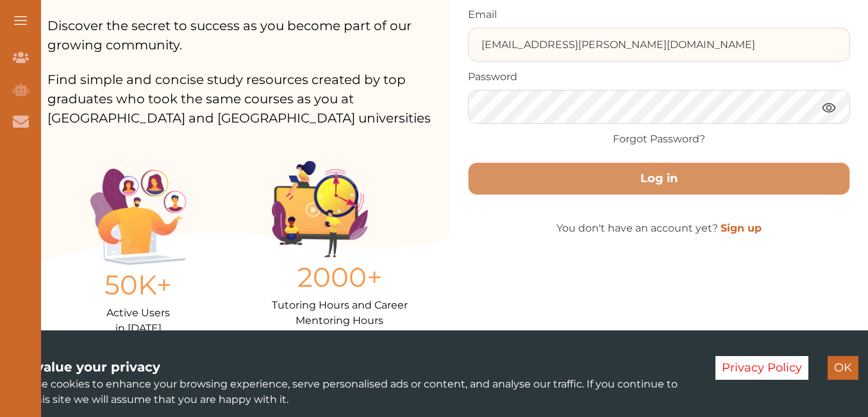 The width and height of the screenshot is (868, 417). I want to click on img: Illustration.25158f3c.png, so click(138, 217).